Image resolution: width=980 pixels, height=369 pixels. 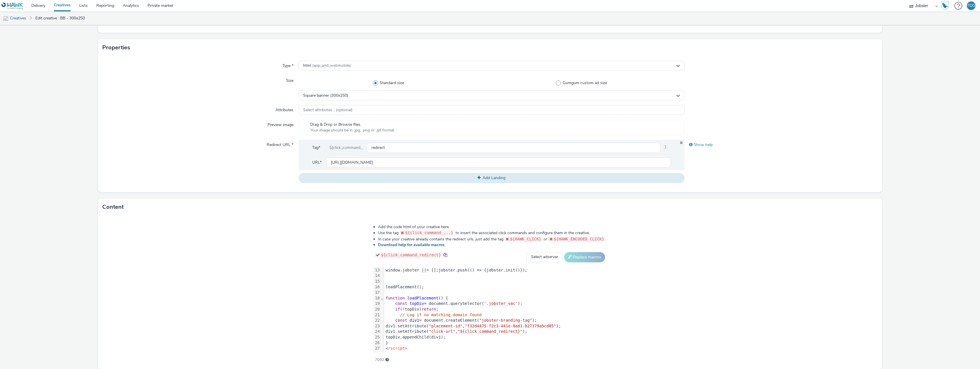 What do you see at coordinates (495, 270) in the screenshot?
I see `div: window.jobster ||= [];jobster.push(() => {jobster.init()});` at bounding box center [495, 270].